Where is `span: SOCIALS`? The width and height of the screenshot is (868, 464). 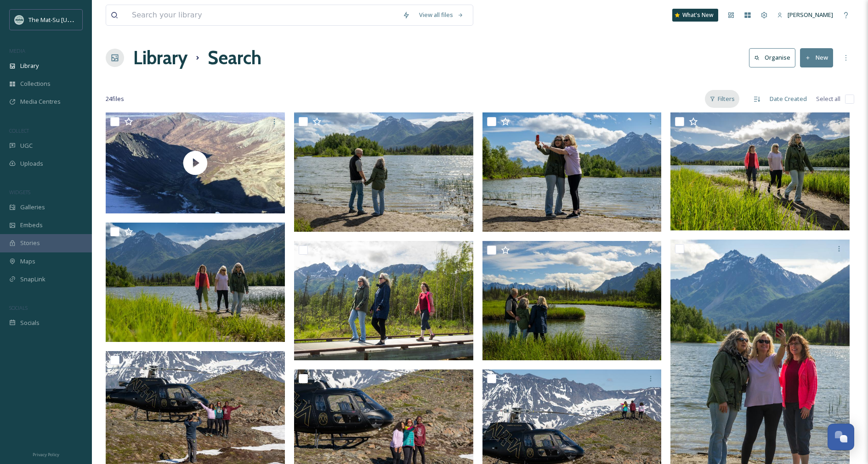 span: SOCIALS is located at coordinates (18, 307).